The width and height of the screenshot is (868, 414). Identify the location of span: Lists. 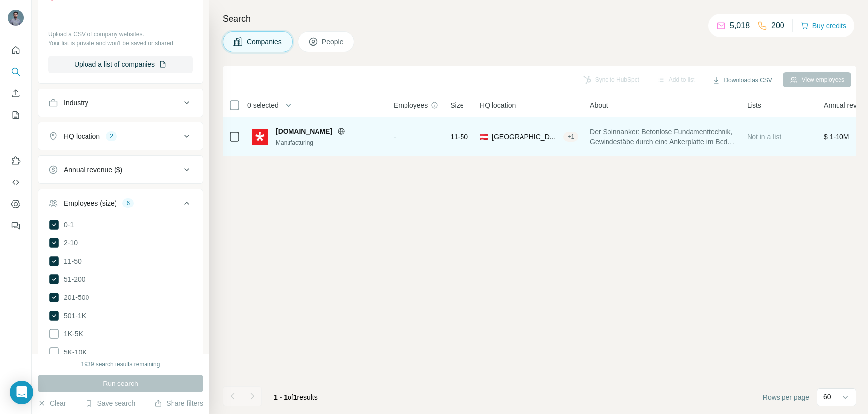
(754, 105).